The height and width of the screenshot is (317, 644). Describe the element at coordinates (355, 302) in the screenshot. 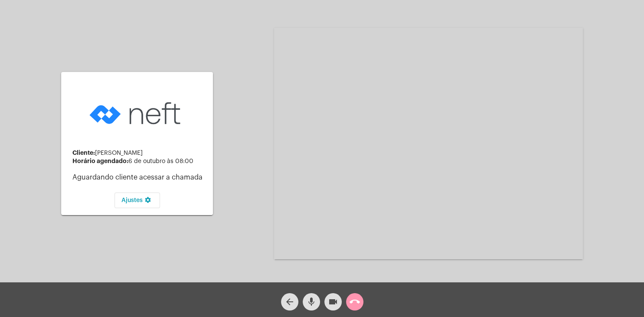

I see `mat-icon: call_end` at that location.